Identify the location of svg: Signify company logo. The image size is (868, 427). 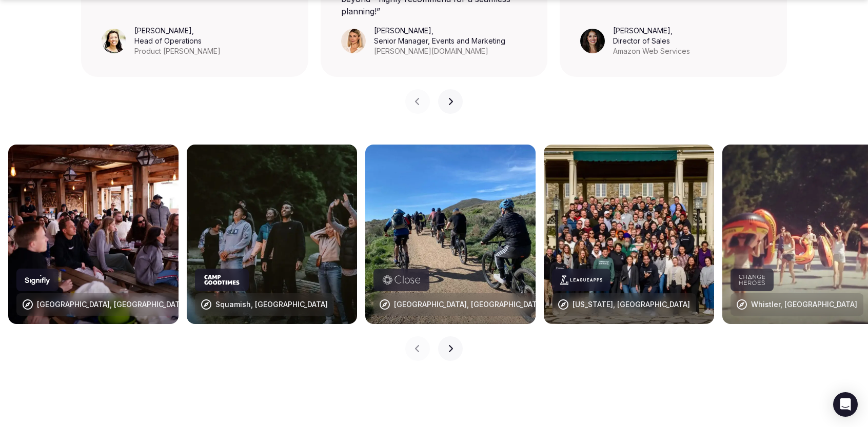
(38, 280).